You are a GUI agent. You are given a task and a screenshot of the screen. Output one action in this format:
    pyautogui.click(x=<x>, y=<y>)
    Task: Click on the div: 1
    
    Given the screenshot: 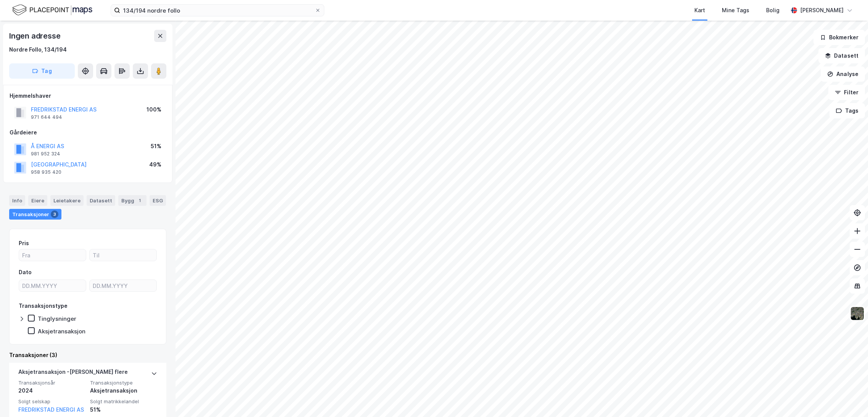 What is the action you would take?
    pyautogui.click(x=139, y=201)
    